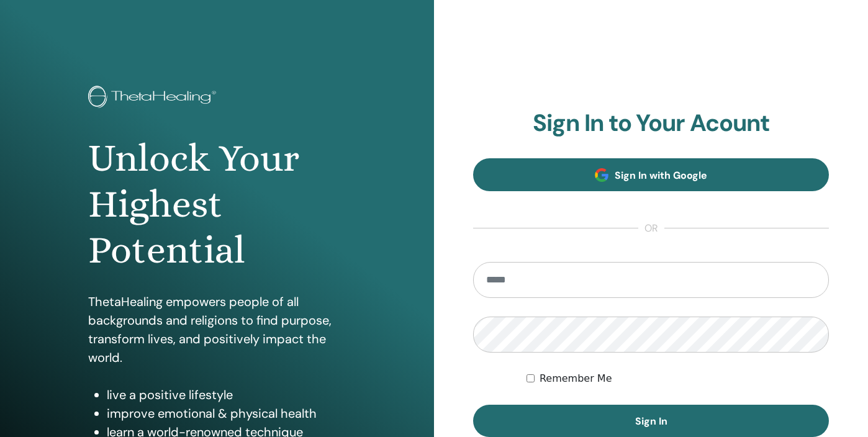 Image resolution: width=868 pixels, height=437 pixels. I want to click on span: Sign In with Google, so click(661, 175).